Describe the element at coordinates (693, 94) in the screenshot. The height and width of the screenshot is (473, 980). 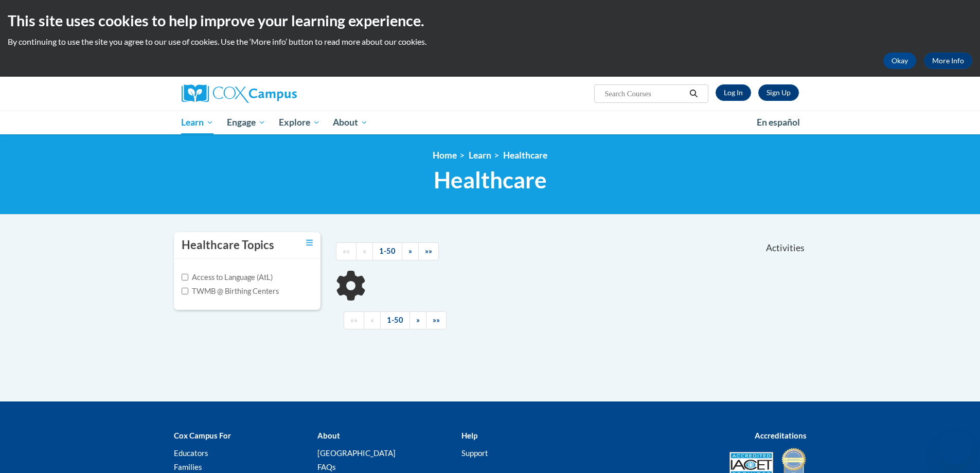
I see `button: Search` at that location.